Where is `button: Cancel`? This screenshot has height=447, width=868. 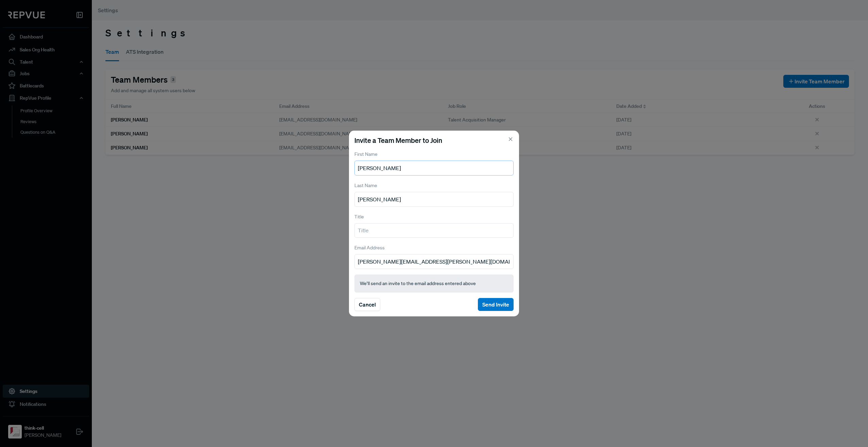 button: Cancel is located at coordinates (367, 304).